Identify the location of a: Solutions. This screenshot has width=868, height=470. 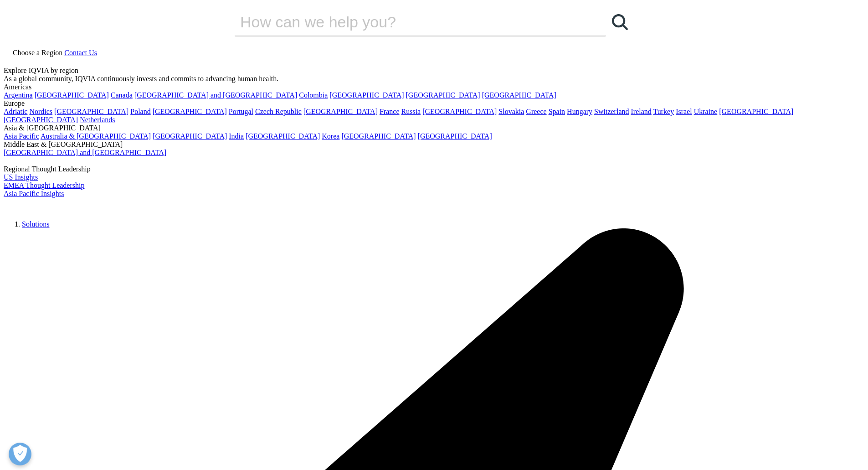
(36, 224).